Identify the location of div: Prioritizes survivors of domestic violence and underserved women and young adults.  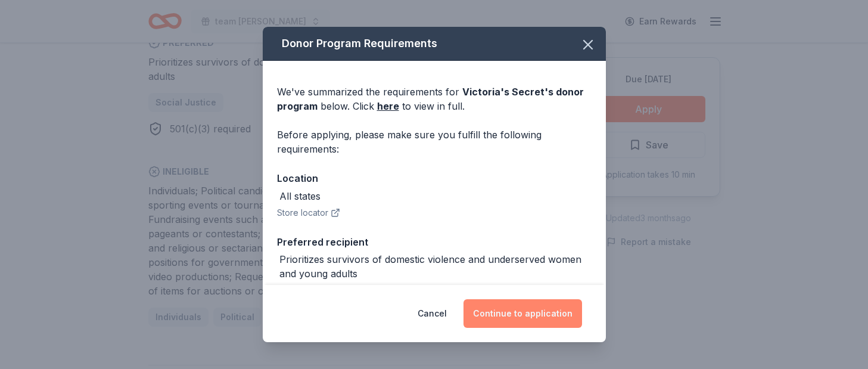
(435, 266).